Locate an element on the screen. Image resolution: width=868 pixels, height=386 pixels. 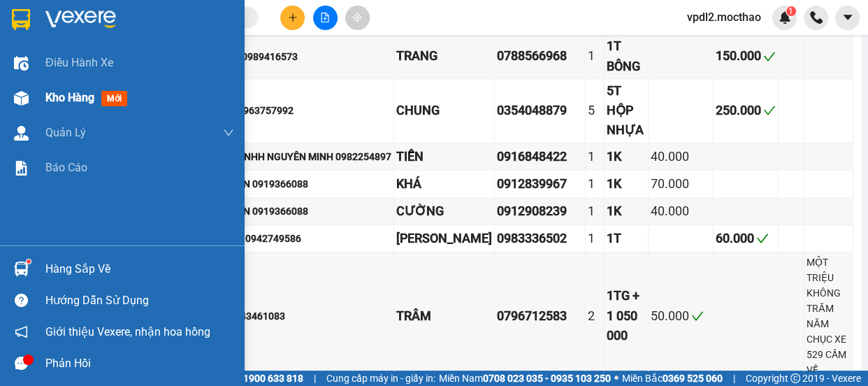
td: 0796712583 is located at coordinates (540, 316).